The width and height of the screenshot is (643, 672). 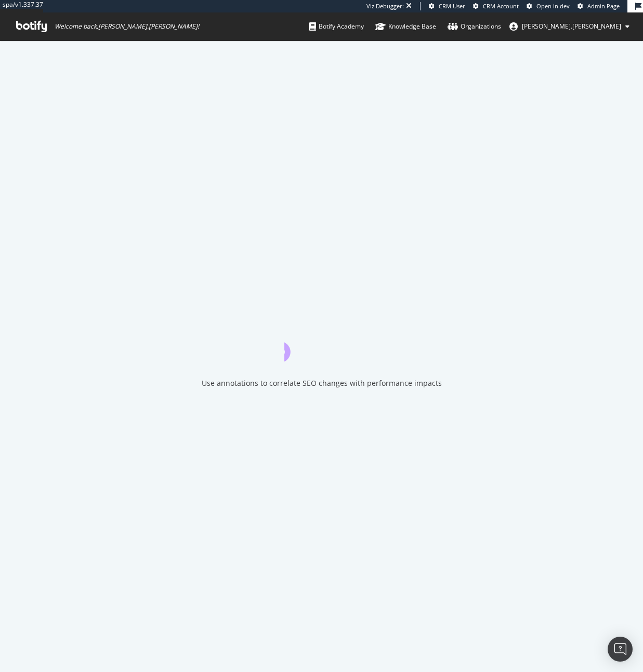 I want to click on span: CRM Account, so click(x=500, y=6).